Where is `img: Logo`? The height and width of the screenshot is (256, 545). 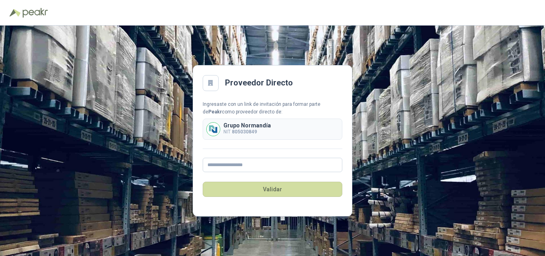
img: Logo is located at coordinates (15, 13).